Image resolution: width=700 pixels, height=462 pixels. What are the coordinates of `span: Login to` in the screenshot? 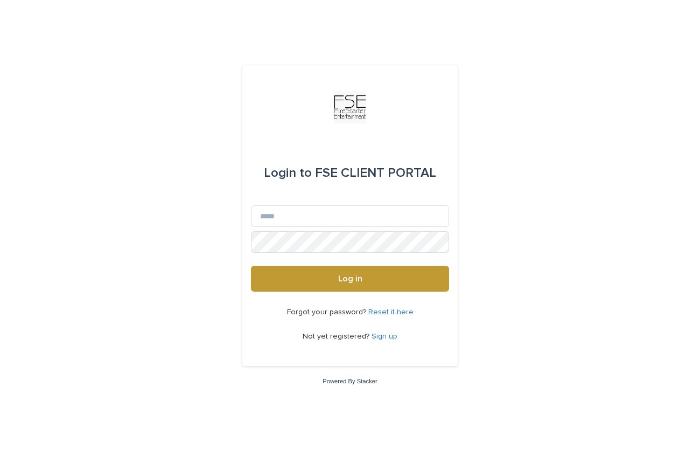 It's located at (288, 173).